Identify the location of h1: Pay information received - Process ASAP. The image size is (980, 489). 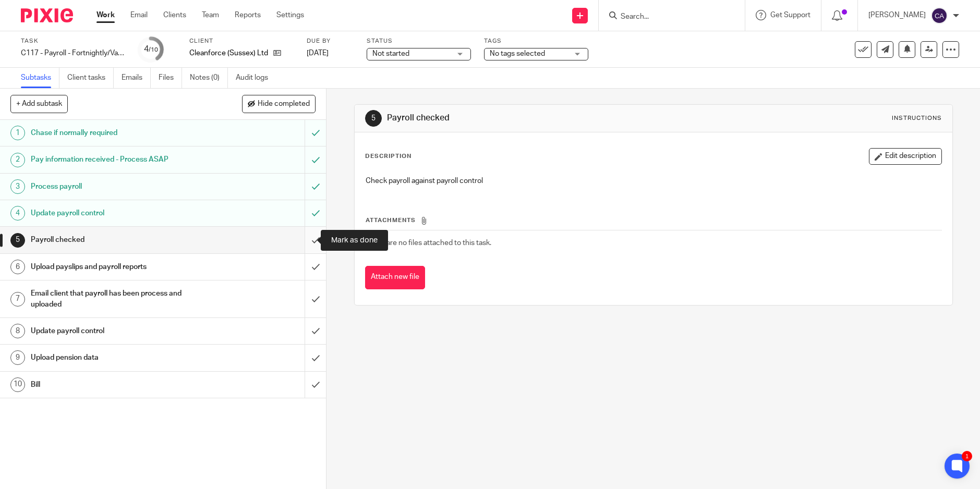
(119, 160).